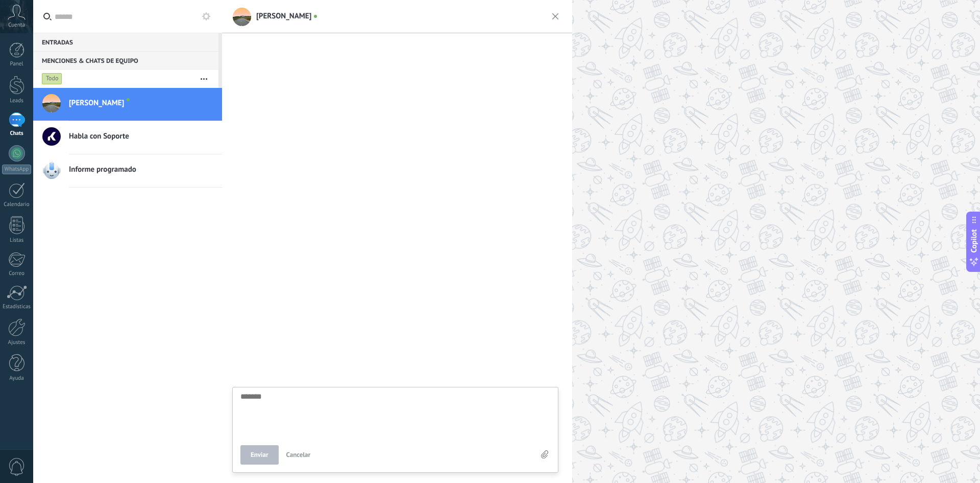 The height and width of the screenshot is (483, 980). Describe the element at coordinates (17, 240) in the screenshot. I see `div: Listas` at that location.